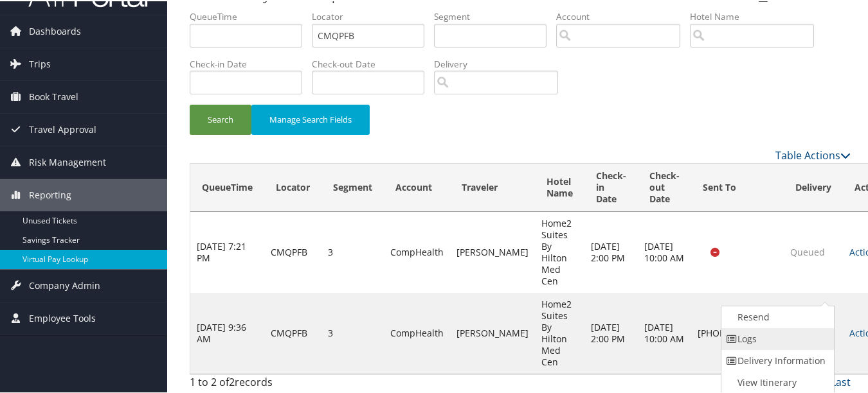 Image resolution: width=868 pixels, height=393 pixels. I want to click on label: Check-in Date, so click(250, 63).